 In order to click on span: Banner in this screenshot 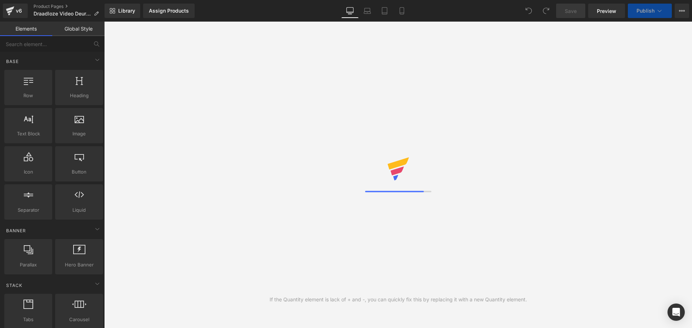, I will do `click(16, 231)`.